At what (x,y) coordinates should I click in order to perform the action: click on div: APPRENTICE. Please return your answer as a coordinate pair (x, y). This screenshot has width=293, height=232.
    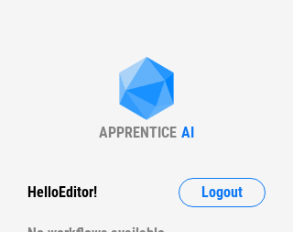
    Looking at the image, I should click on (137, 132).